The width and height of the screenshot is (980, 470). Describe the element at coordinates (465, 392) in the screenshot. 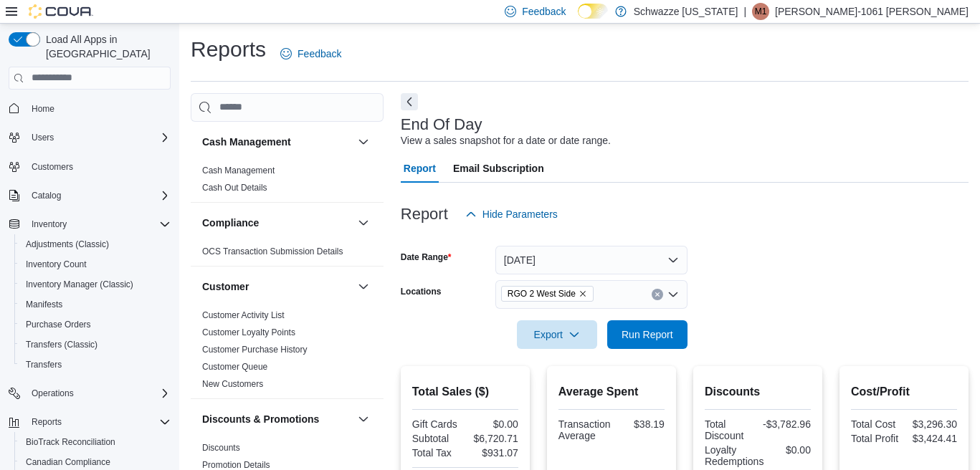

I see `h2: Total Sales ($)` at that location.